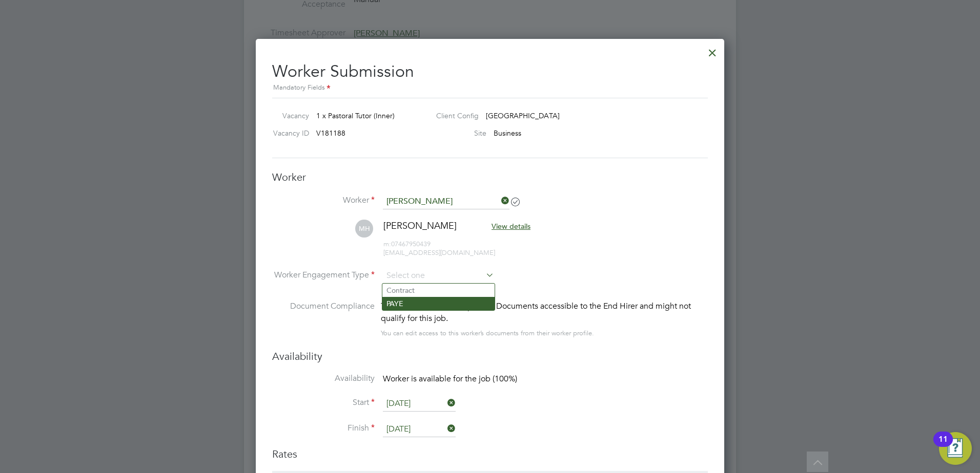 The width and height of the screenshot is (980, 473). I want to click on h3: Rates, so click(490, 454).